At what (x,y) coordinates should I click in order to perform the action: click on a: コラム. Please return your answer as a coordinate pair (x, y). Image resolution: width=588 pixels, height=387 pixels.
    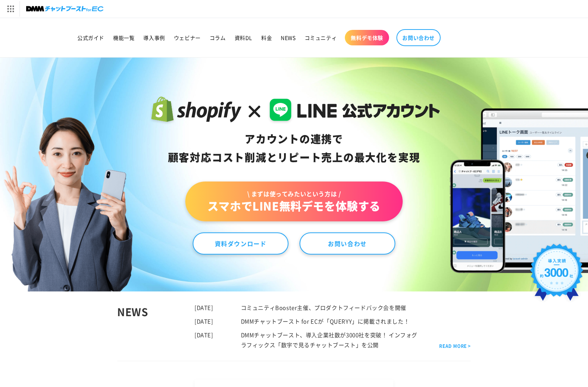
    Looking at the image, I should click on (218, 38).